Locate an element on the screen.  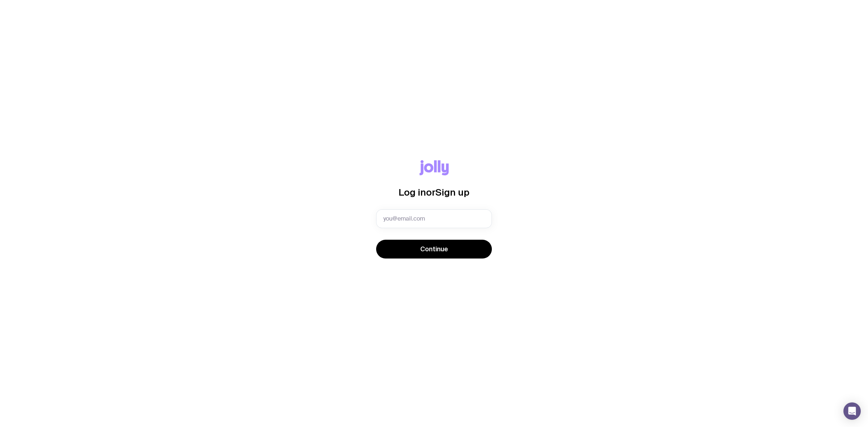
button: Continue is located at coordinates (434, 250).